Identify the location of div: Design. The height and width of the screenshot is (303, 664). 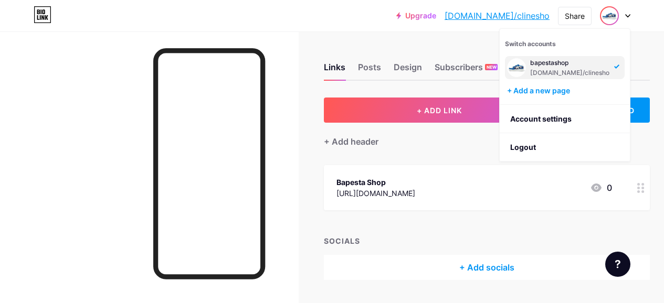
(408, 70).